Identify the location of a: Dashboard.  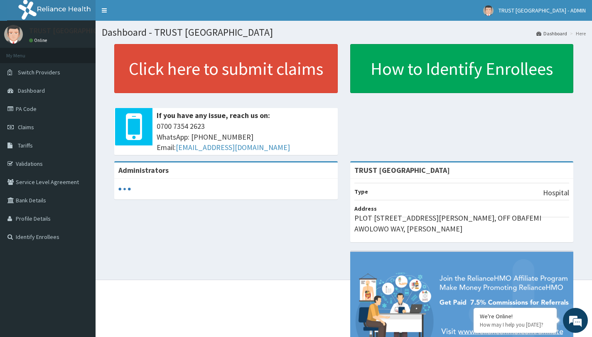
(551, 33).